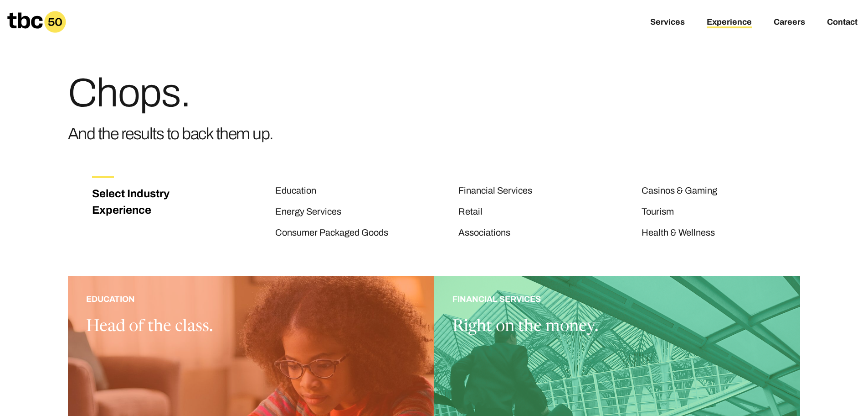 This screenshot has height=416, width=868. What do you see at coordinates (308, 212) in the screenshot?
I see `a: Energy Services` at bounding box center [308, 212].